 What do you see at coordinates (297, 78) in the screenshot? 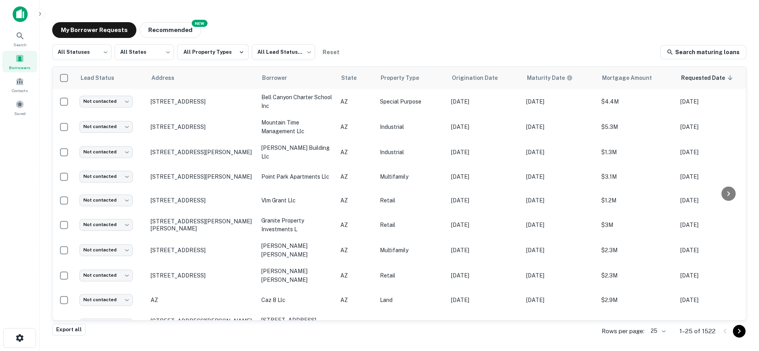
I see `th: Borrower` at bounding box center [297, 78].